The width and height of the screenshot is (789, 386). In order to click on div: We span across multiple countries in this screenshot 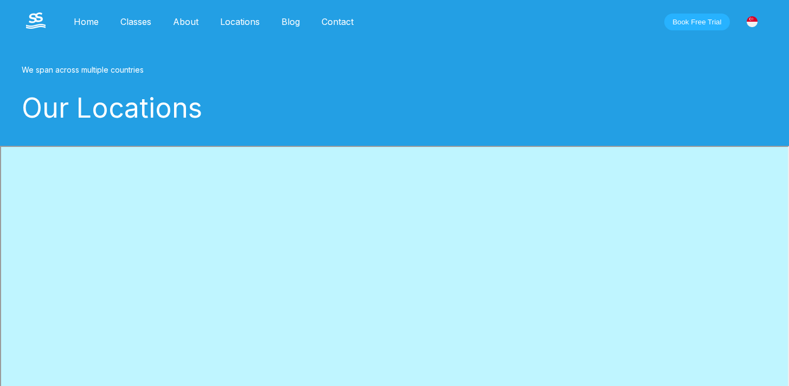, I will do `click(390, 69)`.